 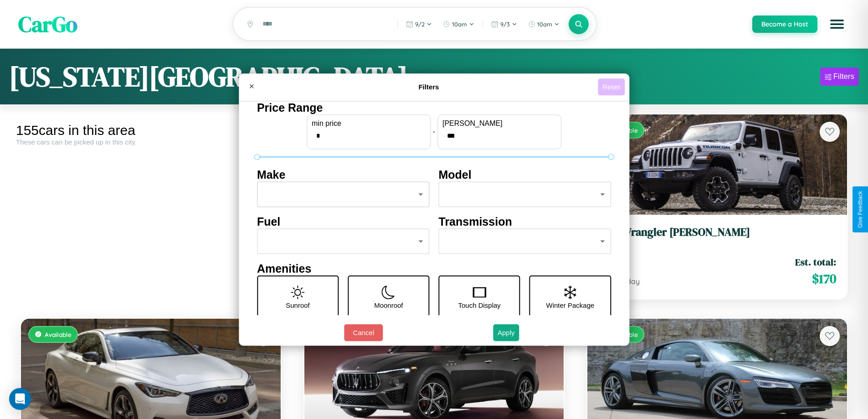 I want to click on div: 155 cars in this area, so click(x=151, y=130).